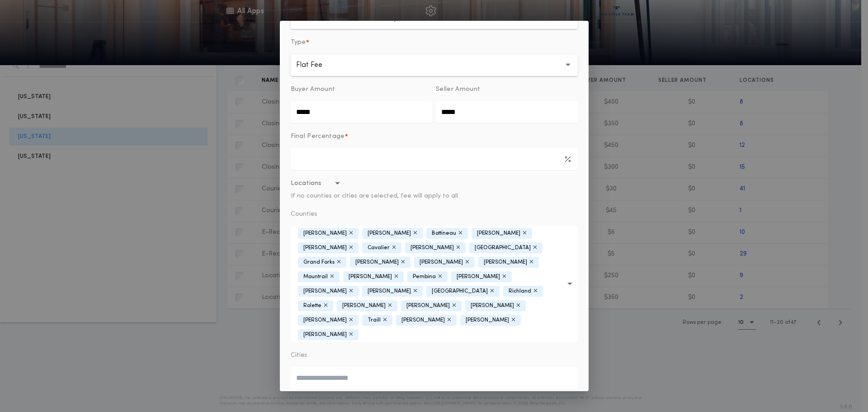  Describe the element at coordinates (312, 306) in the screenshot. I see `span: Rolette` at that location.